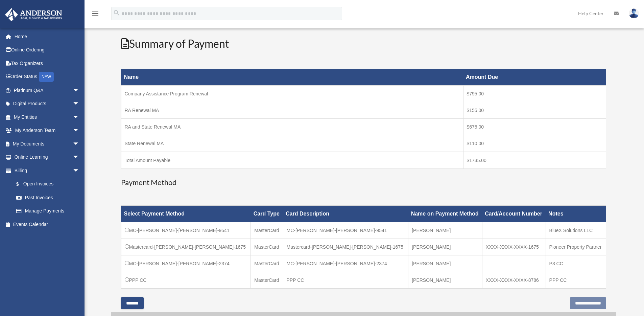 This screenshot has width=644, height=316. Describe the element at coordinates (47, 37) in the screenshot. I see `a: Home` at that location.